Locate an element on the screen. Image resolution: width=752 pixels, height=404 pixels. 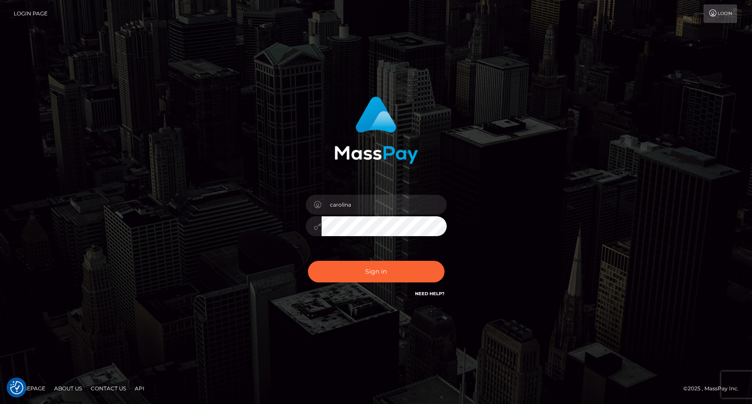
div: © 2025 , MassPay Inc. is located at coordinates (714, 388).